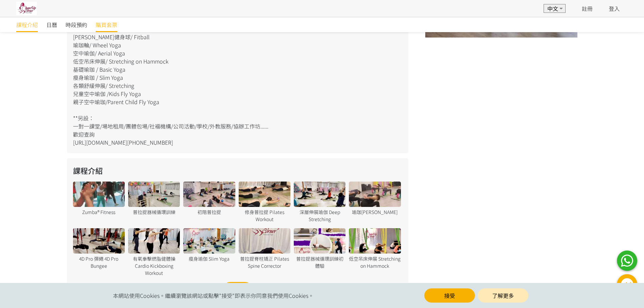 Image resolution: width=644 pixels, height=308 pixels. Describe the element at coordinates (106, 25) in the screenshot. I see `span: 購買套票` at that location.